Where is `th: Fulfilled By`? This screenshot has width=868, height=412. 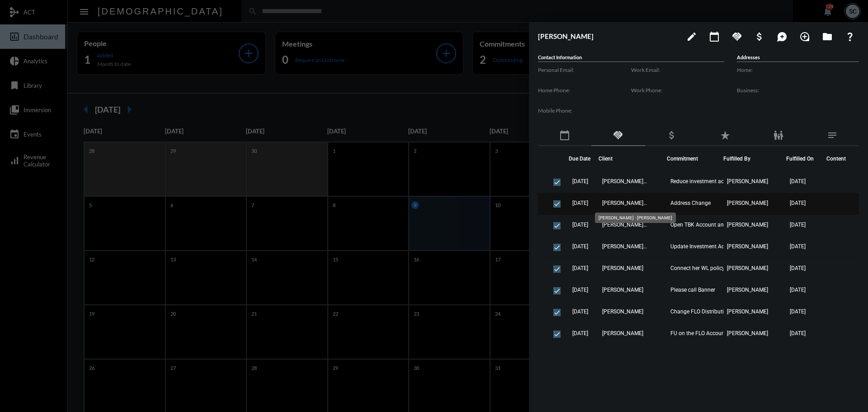
th: Fulfilled By is located at coordinates (754, 159).